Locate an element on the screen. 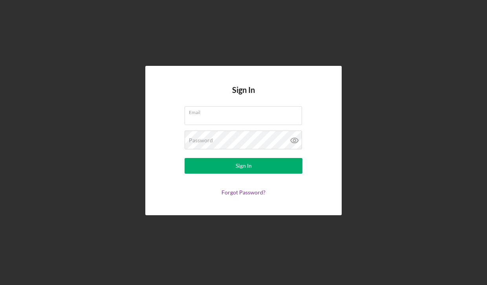 This screenshot has height=285, width=487. button: Sign In is located at coordinates (243, 166).